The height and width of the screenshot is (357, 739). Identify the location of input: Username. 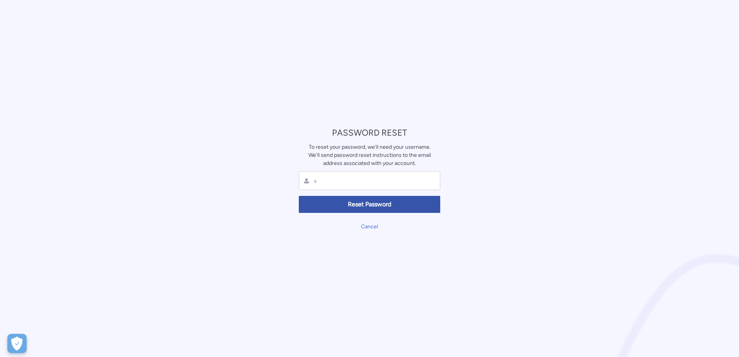
(359, 181).